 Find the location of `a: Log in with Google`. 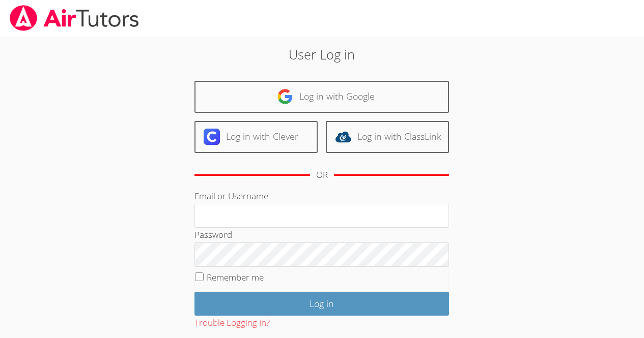

a: Log in with Google is located at coordinates (322, 97).